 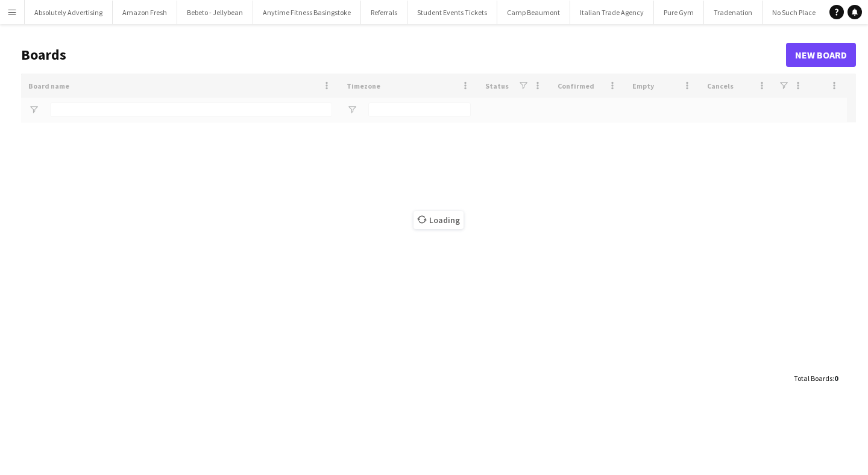 What do you see at coordinates (794, 12) in the screenshot?
I see `button: No Such Place` at bounding box center [794, 12].